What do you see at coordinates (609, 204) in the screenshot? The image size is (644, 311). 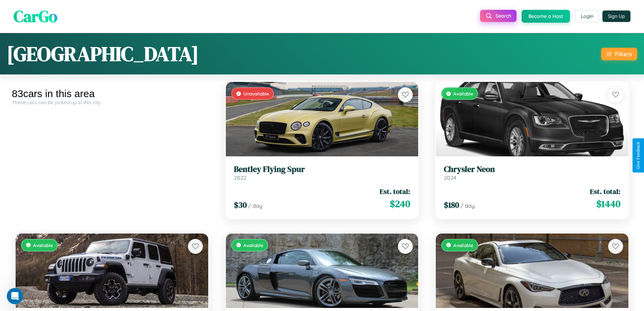 I see `span: $ 1440` at bounding box center [609, 204].